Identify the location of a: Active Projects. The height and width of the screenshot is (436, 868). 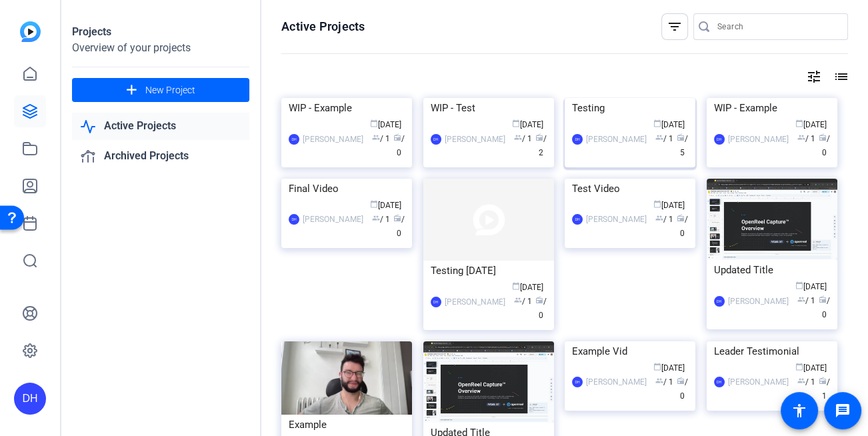
(161, 126).